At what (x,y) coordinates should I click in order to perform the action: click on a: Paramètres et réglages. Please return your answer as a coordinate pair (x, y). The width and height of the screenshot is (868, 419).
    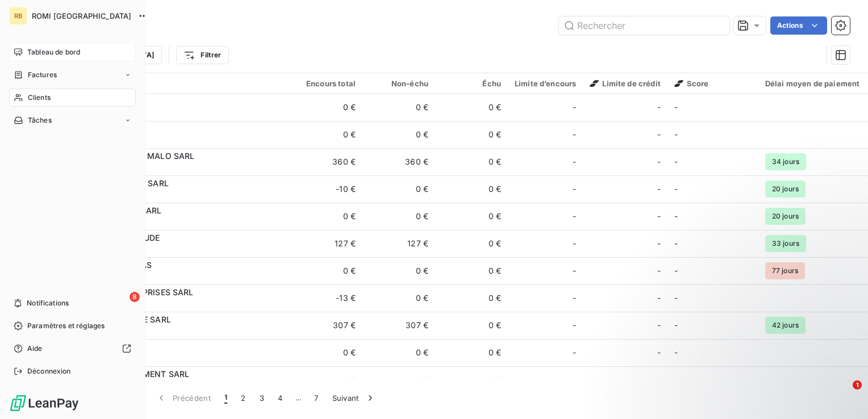
    Looking at the image, I should click on (72, 326).